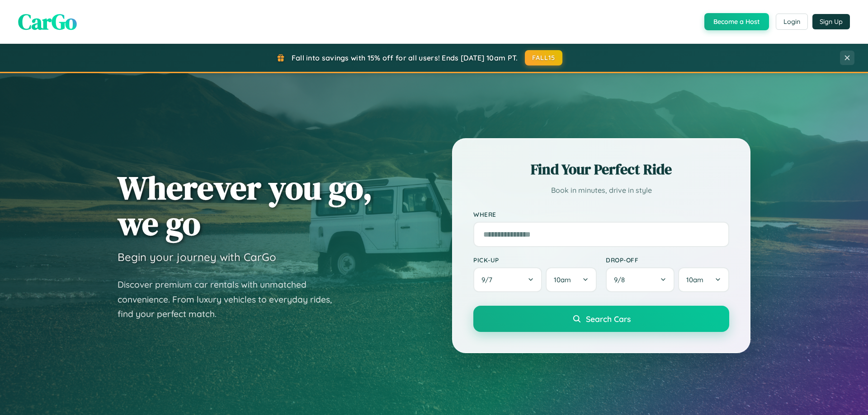 This screenshot has width=868, height=415. I want to click on button: Sign Up, so click(831, 22).